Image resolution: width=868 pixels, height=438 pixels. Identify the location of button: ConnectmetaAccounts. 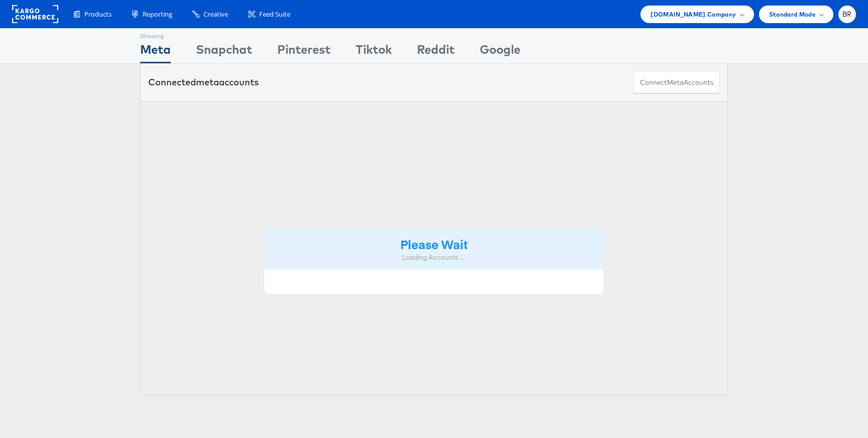
(677, 83).